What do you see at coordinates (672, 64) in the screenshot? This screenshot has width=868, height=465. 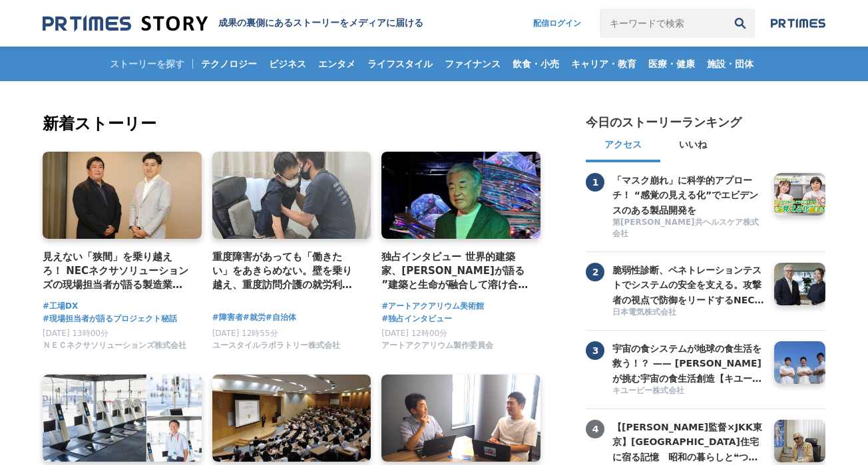 I see `span: 医療・健康` at bounding box center [672, 64].